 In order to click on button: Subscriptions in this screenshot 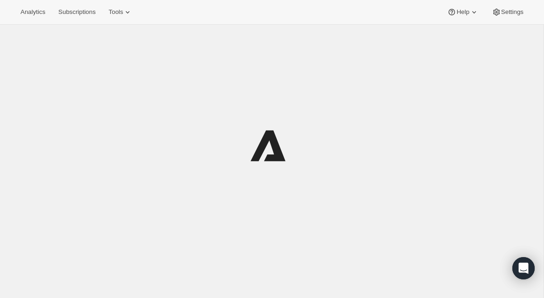, I will do `click(77, 12)`.